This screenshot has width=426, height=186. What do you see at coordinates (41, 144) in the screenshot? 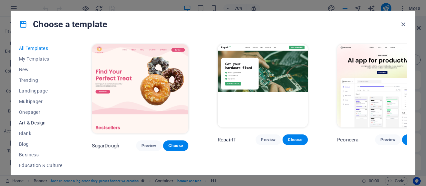
I see `button: Blog` at bounding box center [41, 144].